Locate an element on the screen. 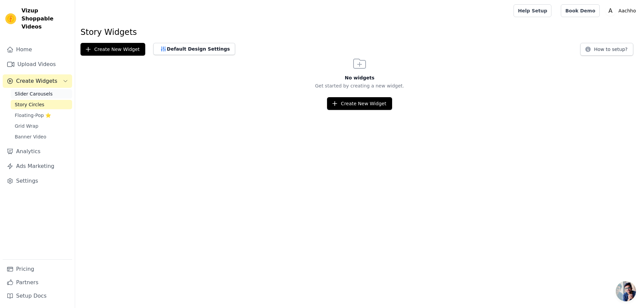 This screenshot has height=308, width=644. a: Grid Wrap is located at coordinates (41, 126).